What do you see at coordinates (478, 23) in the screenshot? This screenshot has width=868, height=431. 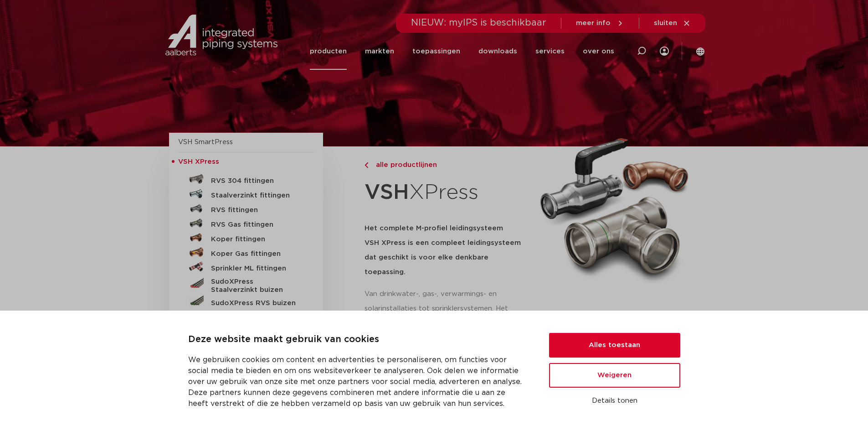 I see `span: NIEUW: myIPS is beschikbaar` at bounding box center [478, 23].